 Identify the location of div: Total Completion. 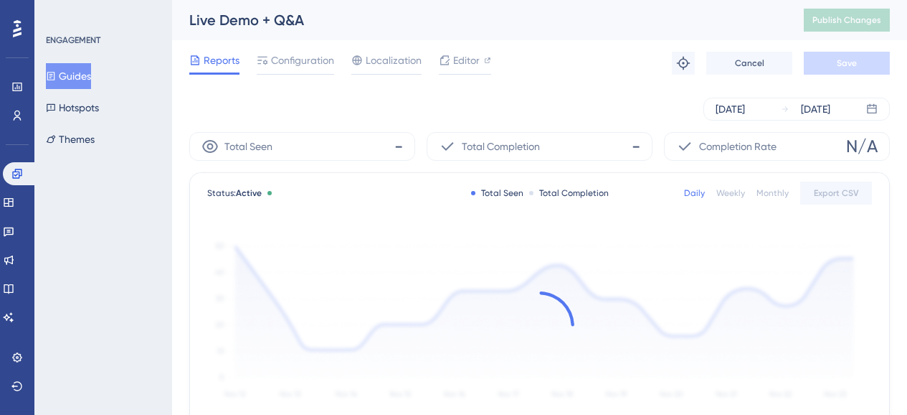
(569, 193).